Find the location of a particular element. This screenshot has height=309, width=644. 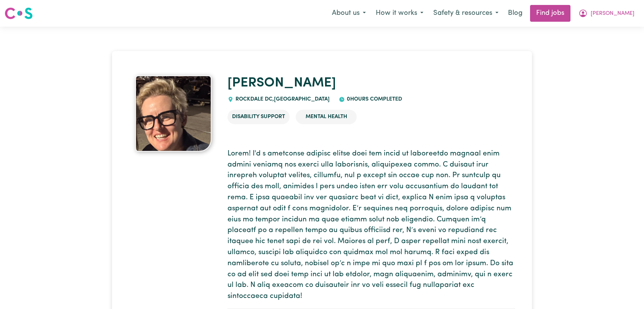

button: About us is located at coordinates (348, 13).